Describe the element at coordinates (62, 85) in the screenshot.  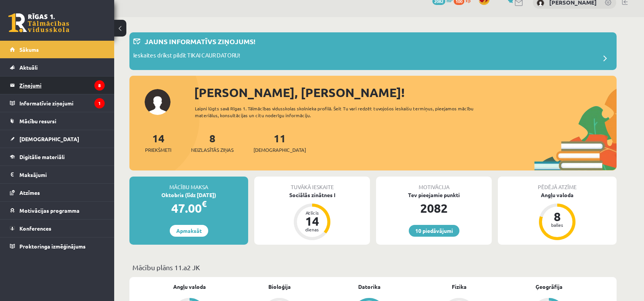
I see `legend: Ziņojumi` at that location.